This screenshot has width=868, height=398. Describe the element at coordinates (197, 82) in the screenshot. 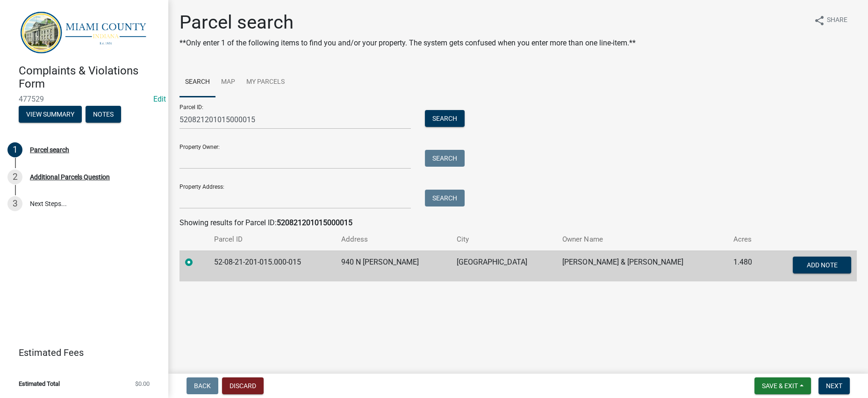

I see `a: Search` at that location.